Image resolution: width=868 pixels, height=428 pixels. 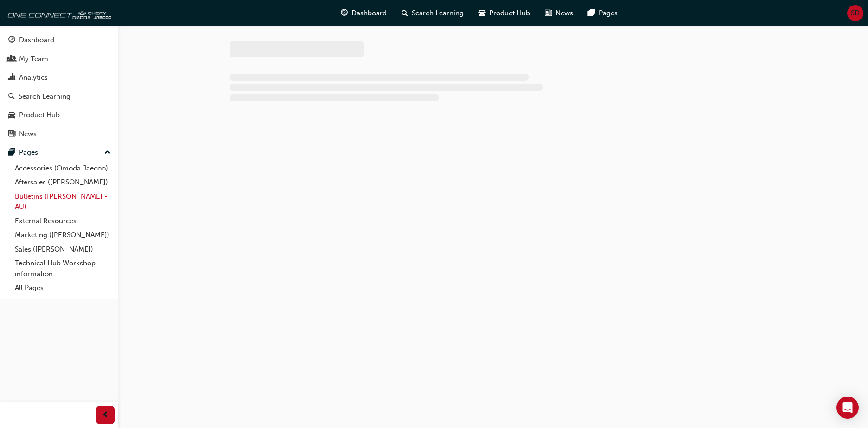 I want to click on div: Search Learning, so click(x=45, y=97).